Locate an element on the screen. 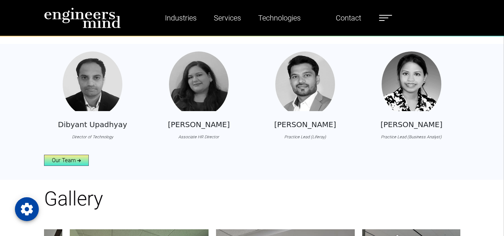  a: Our Team is located at coordinates (66, 160).